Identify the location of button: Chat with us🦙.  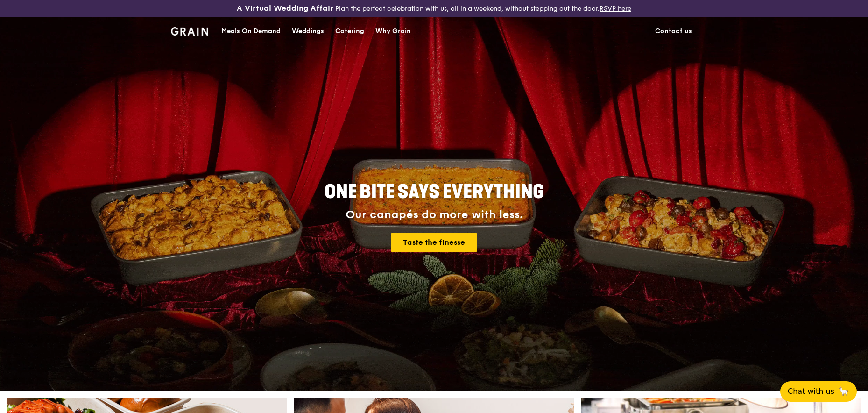
(818, 391).